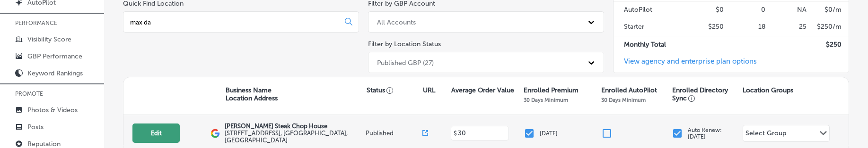 This screenshot has width=868, height=148. I want to click on p: Visibility Score, so click(49, 39).